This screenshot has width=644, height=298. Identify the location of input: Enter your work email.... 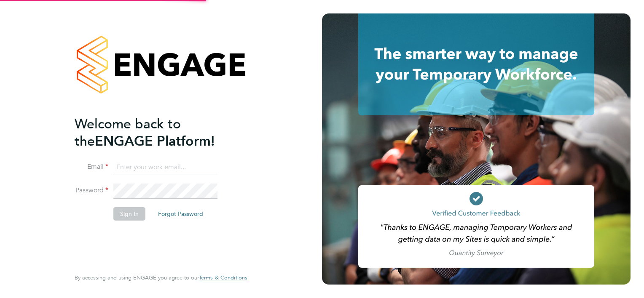
(165, 167).